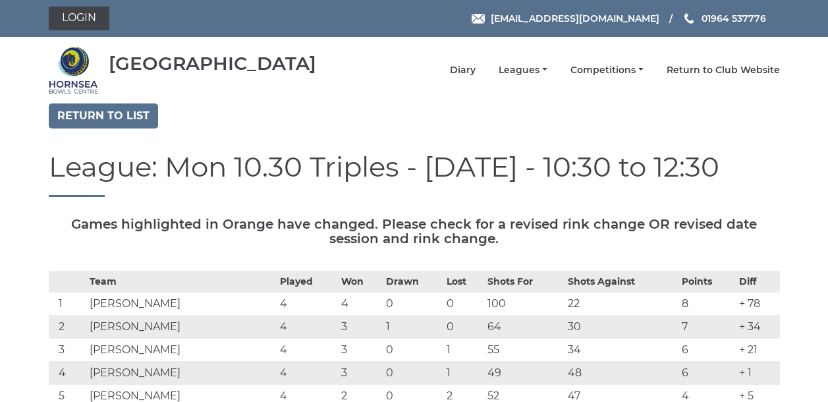 The width and height of the screenshot is (828, 402). What do you see at coordinates (621, 282) in the screenshot?
I see `th: Shots Against` at bounding box center [621, 282].